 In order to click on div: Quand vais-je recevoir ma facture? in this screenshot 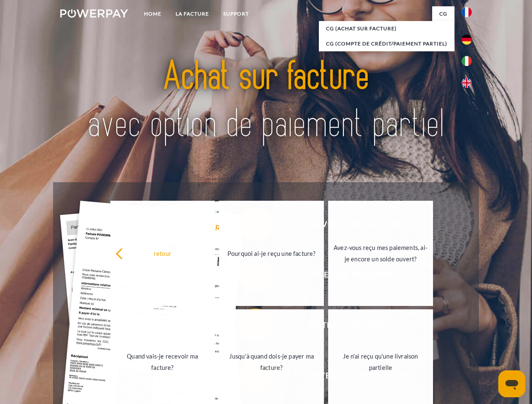, I will do `click(163, 362)`.